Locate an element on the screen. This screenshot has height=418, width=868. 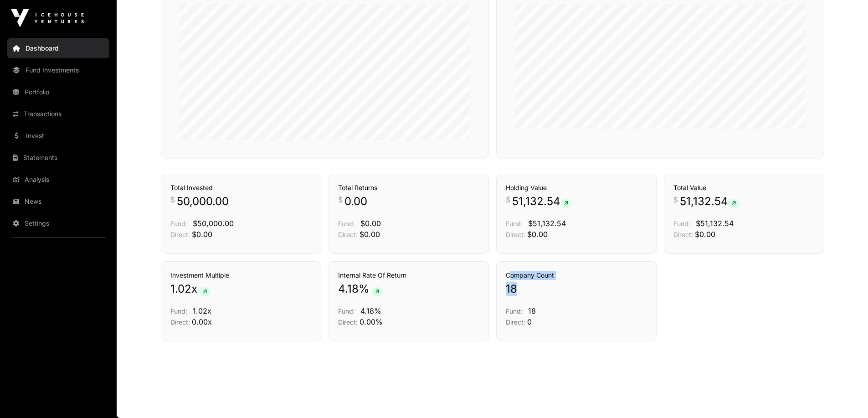
h3: Company Count is located at coordinates (577, 275).